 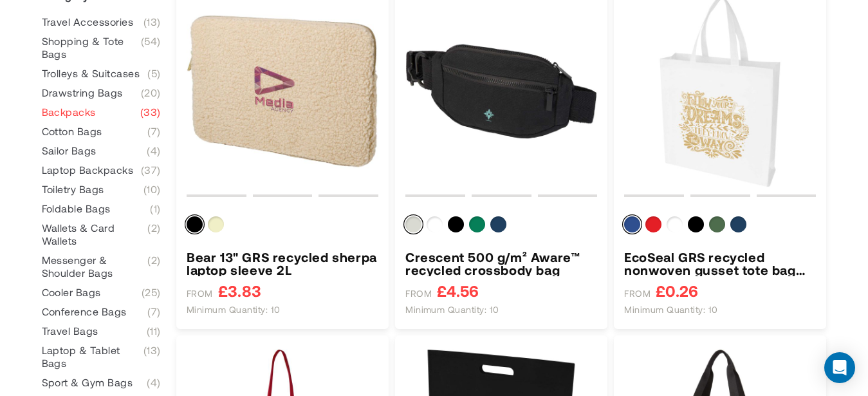 I want to click on span: Drawstring Bags, so click(x=82, y=93).